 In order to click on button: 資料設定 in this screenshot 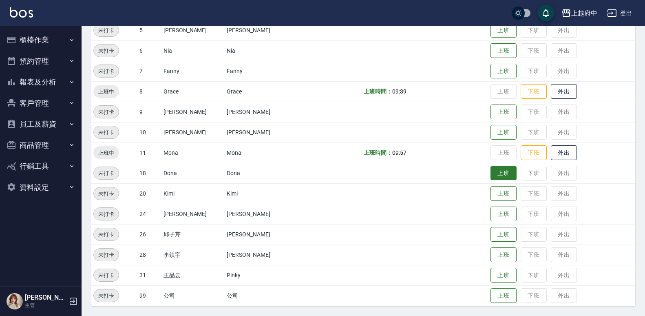, I will do `click(41, 187)`.